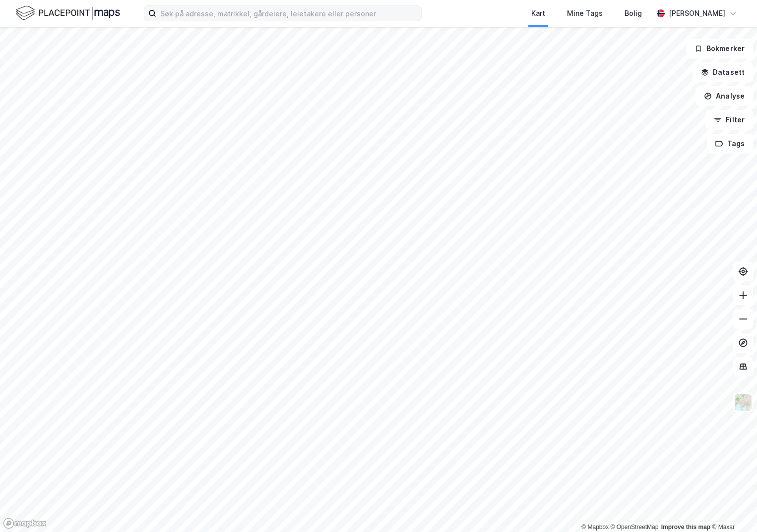 This screenshot has height=532, width=757. Describe the element at coordinates (595, 527) in the screenshot. I see `a: Mapbox` at that location.